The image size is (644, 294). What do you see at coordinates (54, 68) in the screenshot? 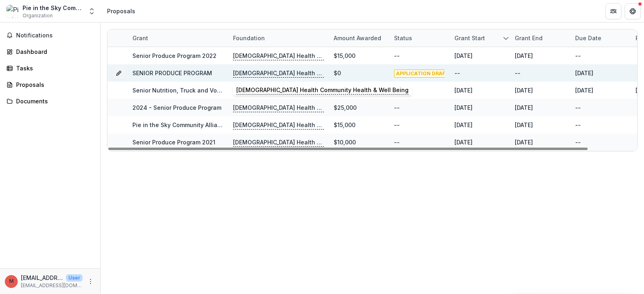
I see `div: Tasks` at bounding box center [54, 68].